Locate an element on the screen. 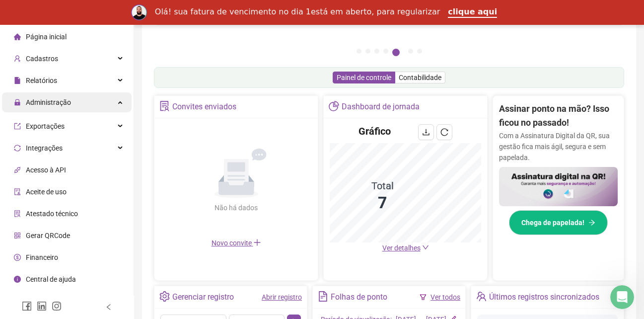 This screenshot has width=644, height=319. a: Ver todos is located at coordinates (446, 297).